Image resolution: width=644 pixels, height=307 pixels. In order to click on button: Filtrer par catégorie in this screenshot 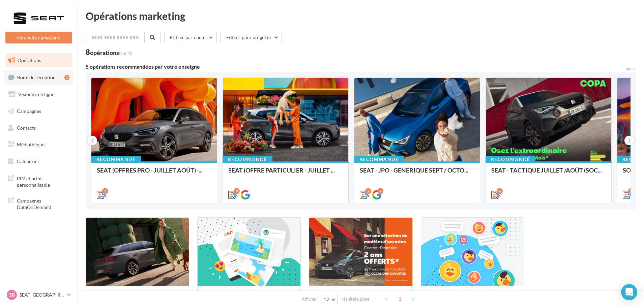, I will do `click(251, 38)`.